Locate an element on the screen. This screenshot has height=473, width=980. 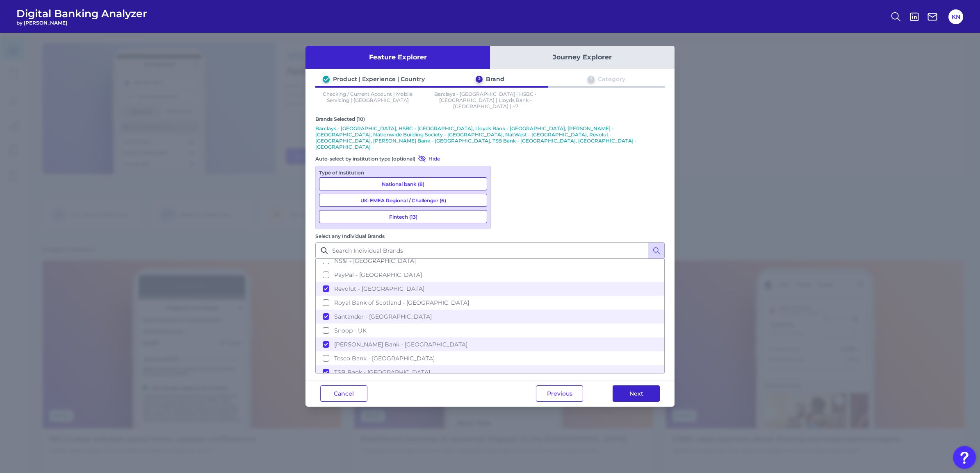
button: Next is located at coordinates (636, 394).